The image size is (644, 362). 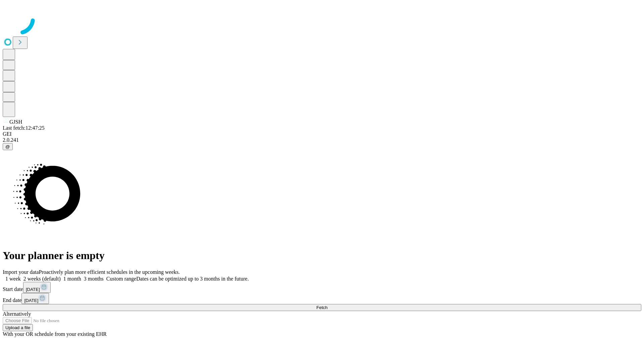 I want to click on div: 2.0.241, so click(x=322, y=140).